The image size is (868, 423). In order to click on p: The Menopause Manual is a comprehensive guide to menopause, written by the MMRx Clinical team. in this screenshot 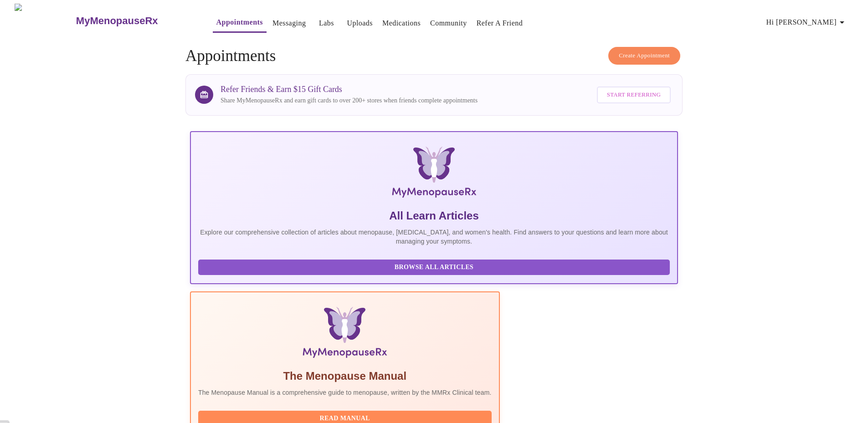, I will do `click(345, 393)`.